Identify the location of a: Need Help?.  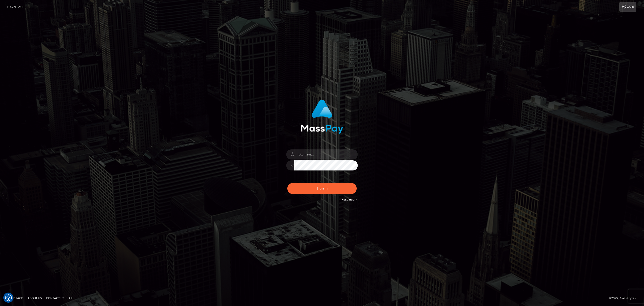
(349, 200).